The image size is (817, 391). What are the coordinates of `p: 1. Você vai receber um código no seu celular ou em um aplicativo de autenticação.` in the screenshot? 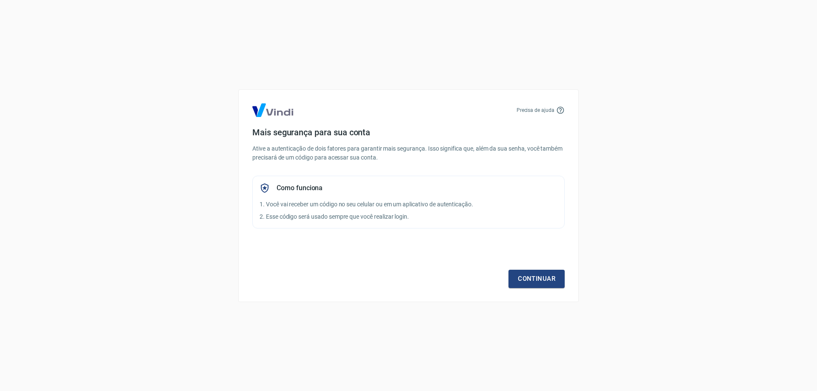 It's located at (409, 204).